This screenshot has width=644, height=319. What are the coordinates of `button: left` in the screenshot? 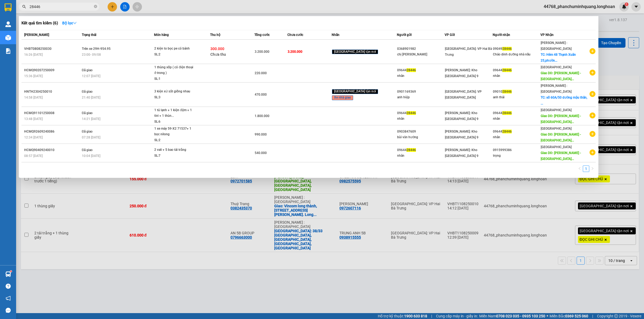 It's located at (580, 169).